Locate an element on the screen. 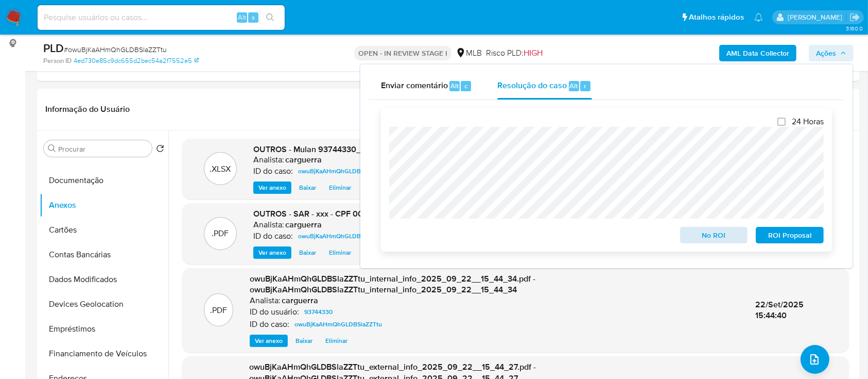  button: Documentação is located at coordinates (104, 181).